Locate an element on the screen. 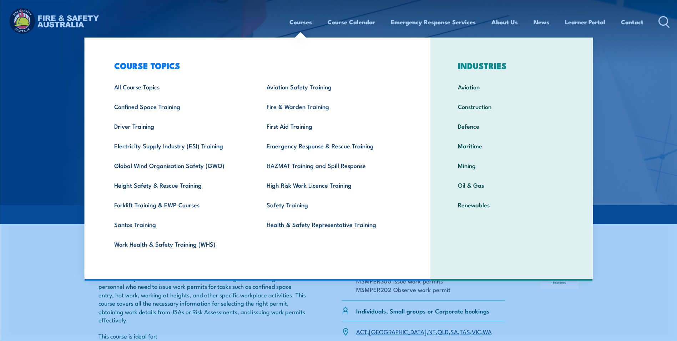 The width and height of the screenshot is (677, 341). a: High Risk Work Licence Training is located at coordinates (332, 185).